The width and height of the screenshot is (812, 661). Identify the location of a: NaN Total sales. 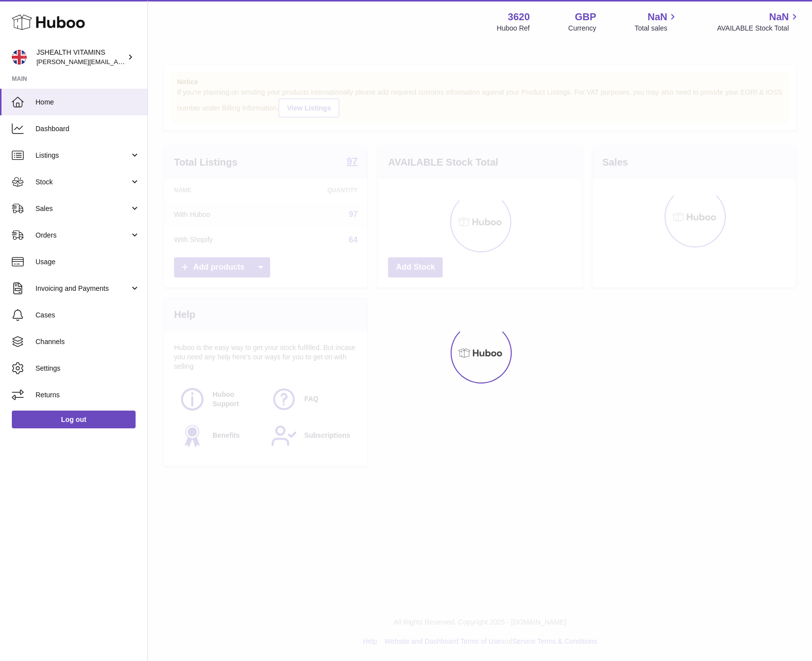
(656, 22).